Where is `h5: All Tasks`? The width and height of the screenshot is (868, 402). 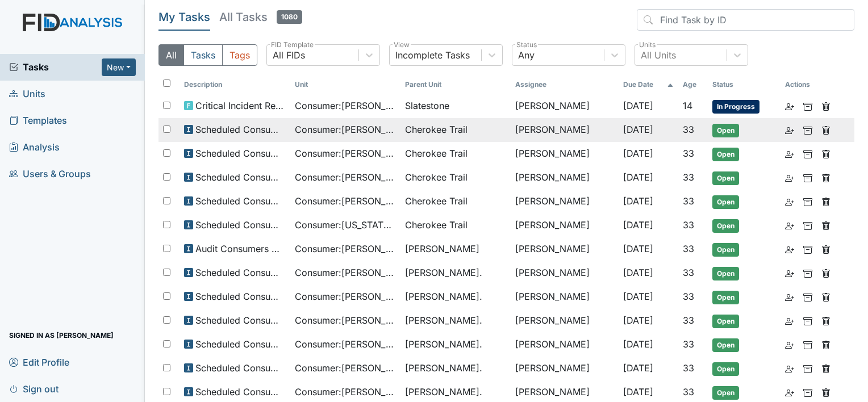 h5: All Tasks is located at coordinates (260, 17).